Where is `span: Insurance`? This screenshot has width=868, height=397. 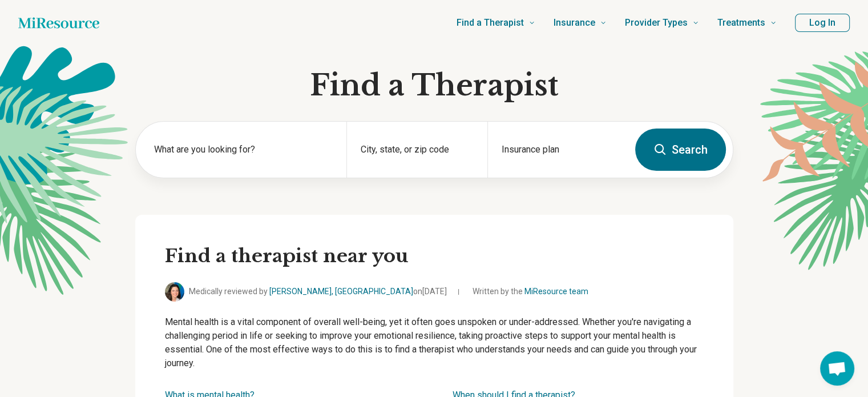 span: Insurance is located at coordinates (574, 23).